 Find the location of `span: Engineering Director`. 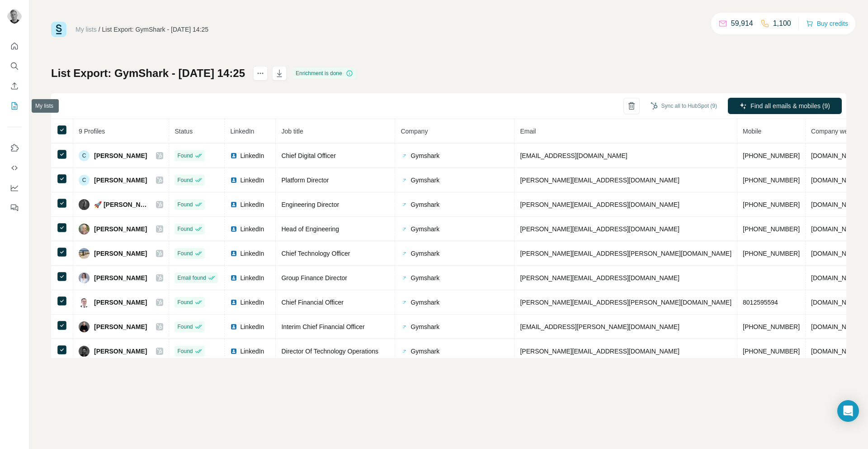

span: Engineering Director is located at coordinates (310, 205).